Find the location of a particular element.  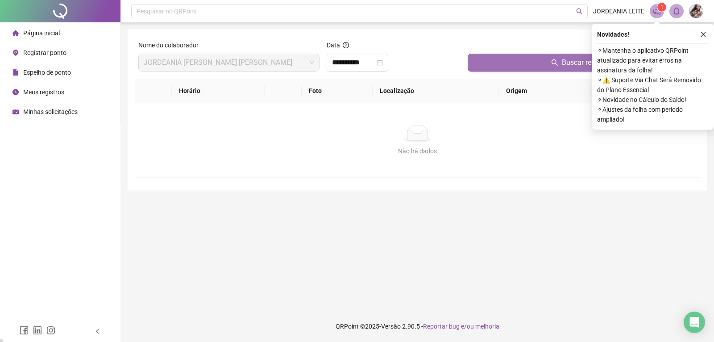

span: ⚬ Mantenha o aplicativo QRPoint atualizado para evitar erros na assinatura da folha! is located at coordinates (653, 60).